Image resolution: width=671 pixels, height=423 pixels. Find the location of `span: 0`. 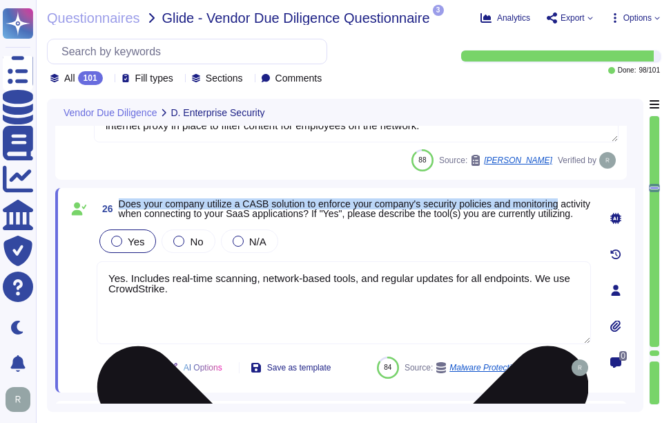

span: 0 is located at coordinates (623, 356).